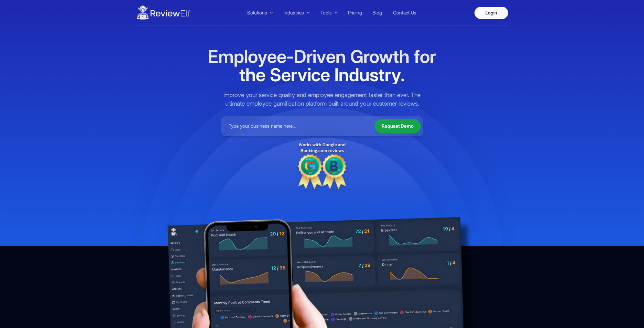  I want to click on h1: Employee-Driven Growth for the Service Industry., so click(322, 66).